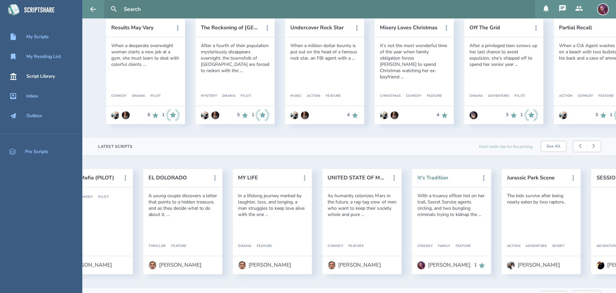 The image size is (616, 293). What do you see at coordinates (553, 146) in the screenshot?
I see `a: See All` at bounding box center [553, 146].